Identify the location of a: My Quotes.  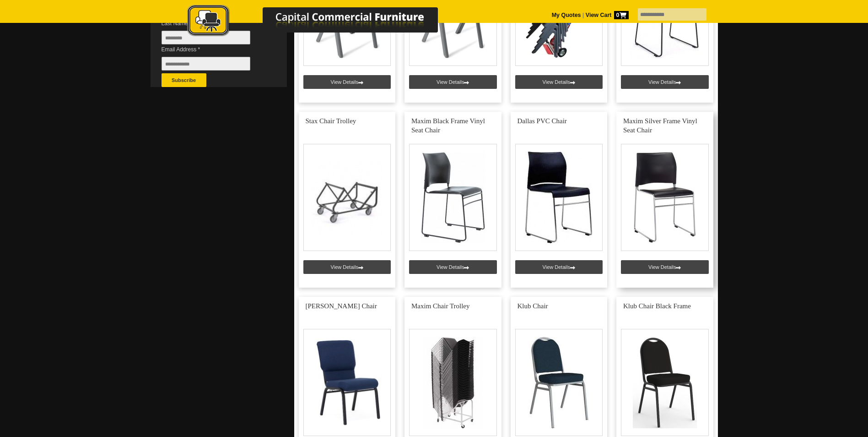
(566, 15).